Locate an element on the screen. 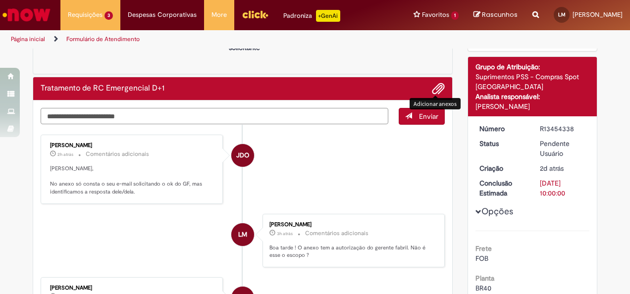 Image resolution: width=630 pixels, height=294 pixels. span: Favoritos is located at coordinates (436, 15).